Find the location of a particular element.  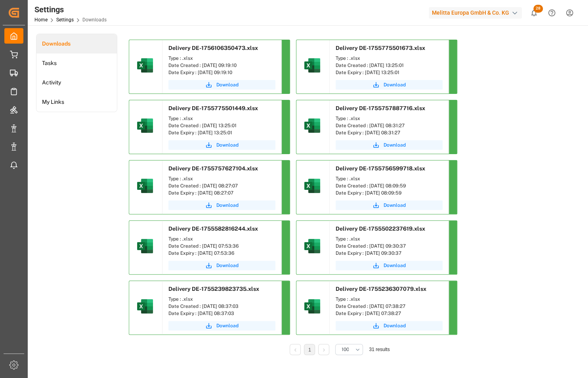

span: Delivery DE-1755757627104.xlsx is located at coordinates (213, 168).